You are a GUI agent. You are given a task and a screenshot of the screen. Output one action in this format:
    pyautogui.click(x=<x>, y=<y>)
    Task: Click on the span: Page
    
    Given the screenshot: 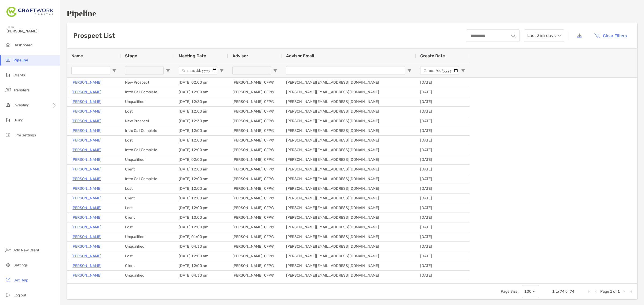 What is the action you would take?
    pyautogui.click(x=605, y=291)
    